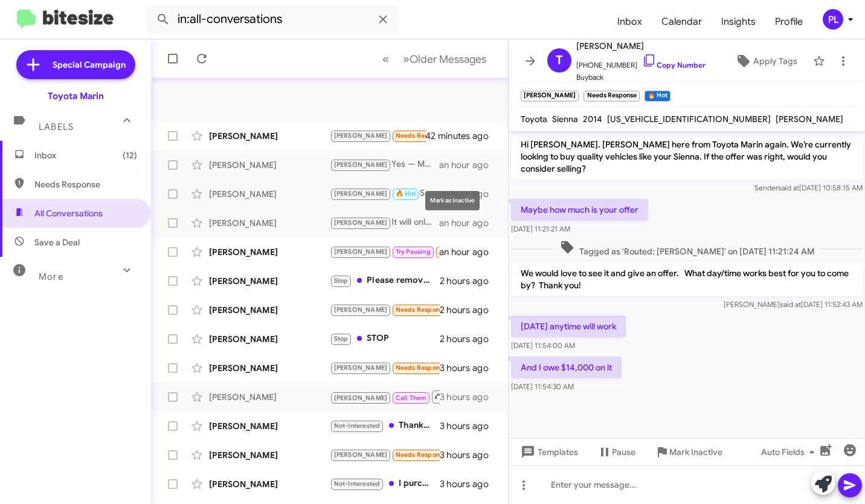  What do you see at coordinates (384, 165) in the screenshot?
I see `div: Yes — Mazda5. We're interested in buying your Mazda5. Would you be open to an offer? When could y...` at bounding box center [384, 165].